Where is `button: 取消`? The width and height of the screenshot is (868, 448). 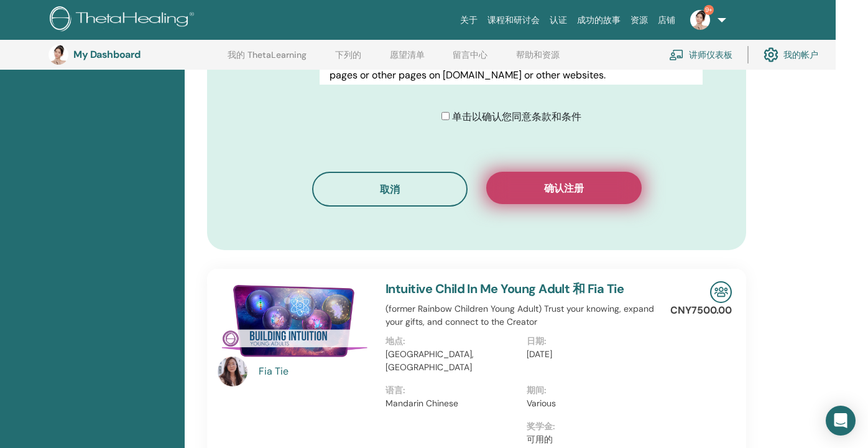 button: 取消 is located at coordinates (390, 189).